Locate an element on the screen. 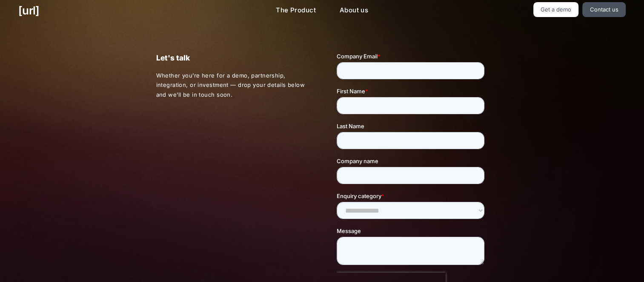 The width and height of the screenshot is (644, 282). a: Get a demo is located at coordinates (556, 9).